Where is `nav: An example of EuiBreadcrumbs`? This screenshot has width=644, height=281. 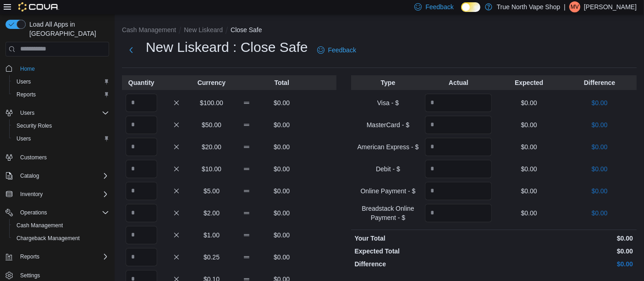
nav: An example of EuiBreadcrumbs is located at coordinates (379, 30).